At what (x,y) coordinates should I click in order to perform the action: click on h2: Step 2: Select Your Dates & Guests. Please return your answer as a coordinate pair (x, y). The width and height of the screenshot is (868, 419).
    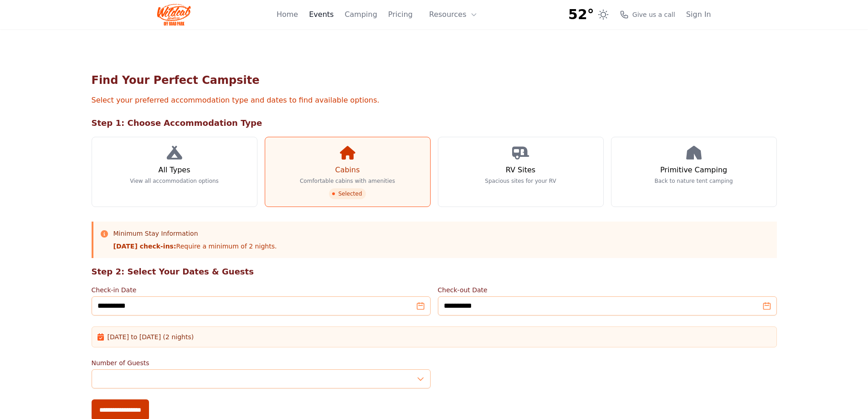
    Looking at the image, I should click on (434, 272).